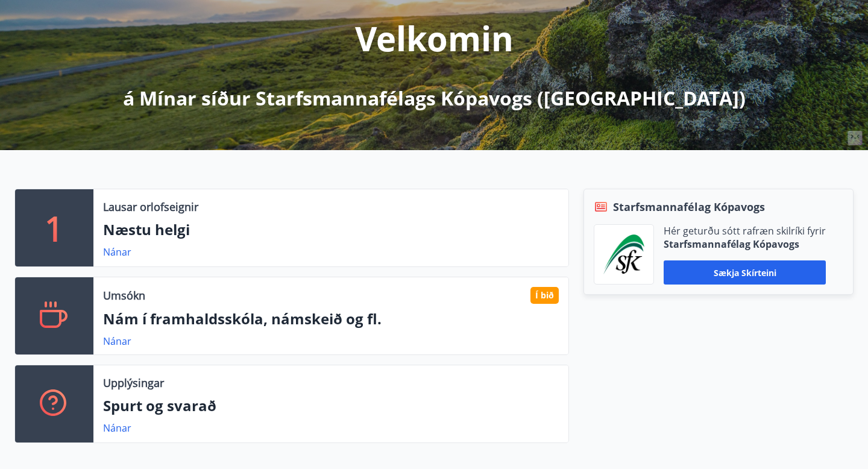 The height and width of the screenshot is (469, 868). I want to click on span: Starfsmannafélag Kópavogs, so click(689, 207).